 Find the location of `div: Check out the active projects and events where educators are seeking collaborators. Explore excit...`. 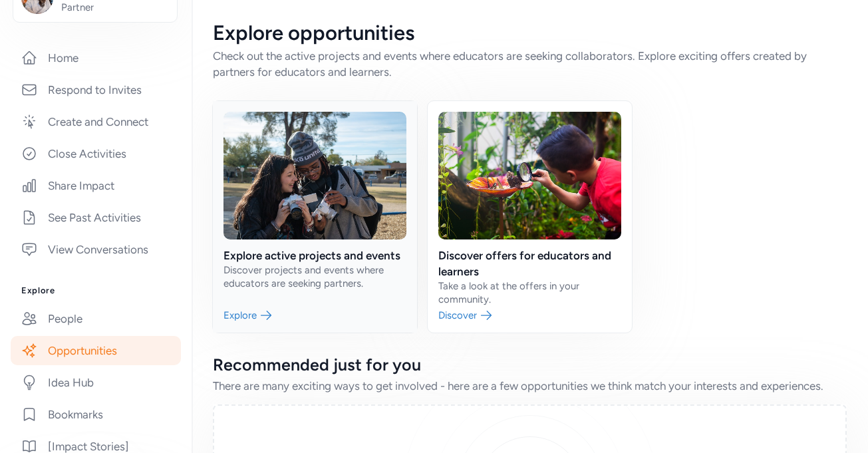

div: Check out the active projects and events where educators are seeking collaborators. Explore excit... is located at coordinates (530, 64).